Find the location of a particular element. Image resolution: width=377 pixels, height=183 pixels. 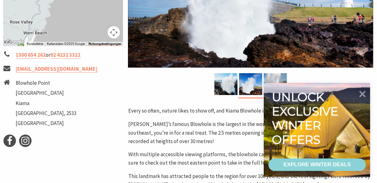

li: Kiama is located at coordinates (46, 103).